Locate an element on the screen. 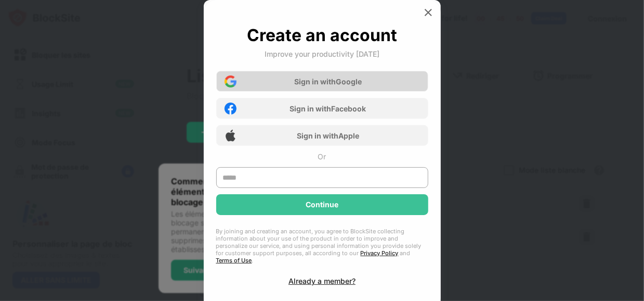 The image size is (644, 301). img: facebook-icon.png is located at coordinates (230, 108).